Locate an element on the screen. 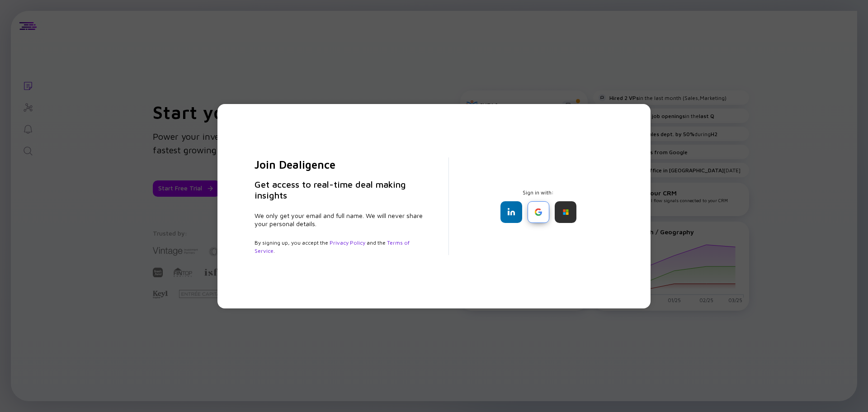  div: By signing up, you accept the and the . is located at coordinates (340, 247).